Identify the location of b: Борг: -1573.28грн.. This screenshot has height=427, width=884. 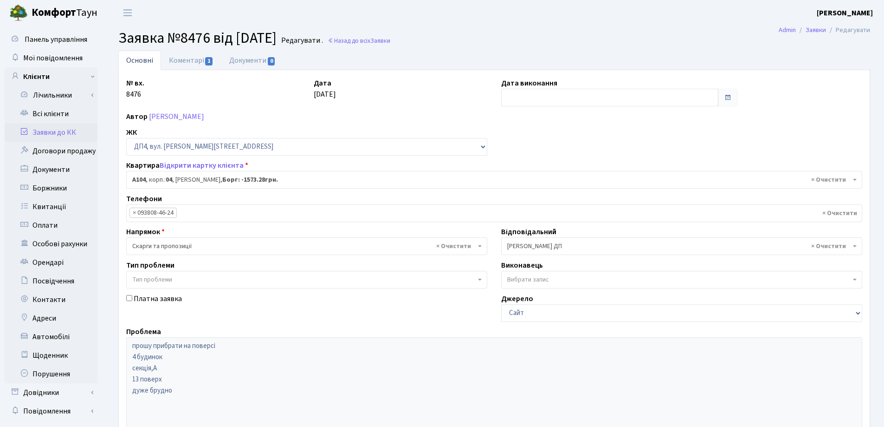
(250, 180).